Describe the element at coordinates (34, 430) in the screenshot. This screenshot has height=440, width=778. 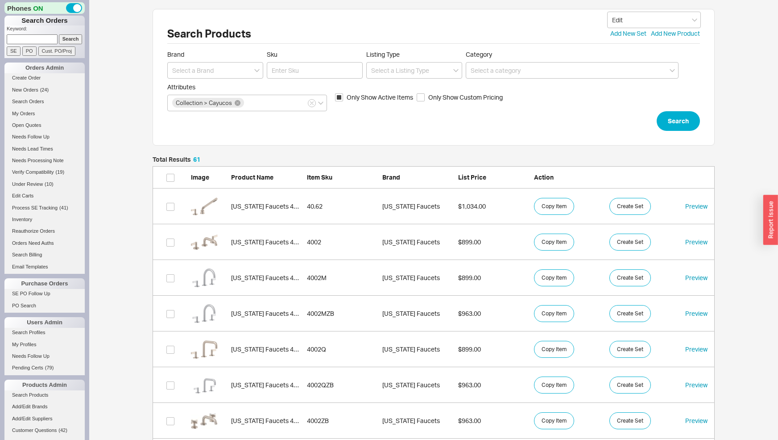
I see `span: Customer Questions` at that location.